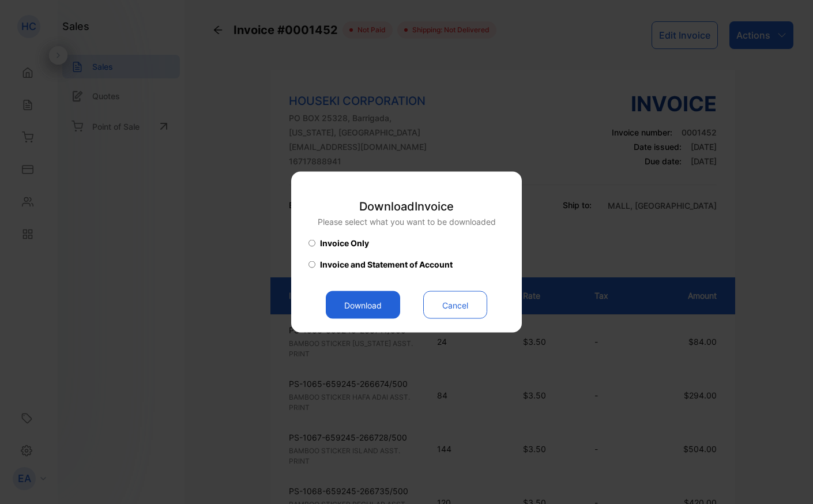 This screenshot has width=813, height=504. What do you see at coordinates (407, 221) in the screenshot?
I see `p: Please select what you want to be downloaded` at bounding box center [407, 221].